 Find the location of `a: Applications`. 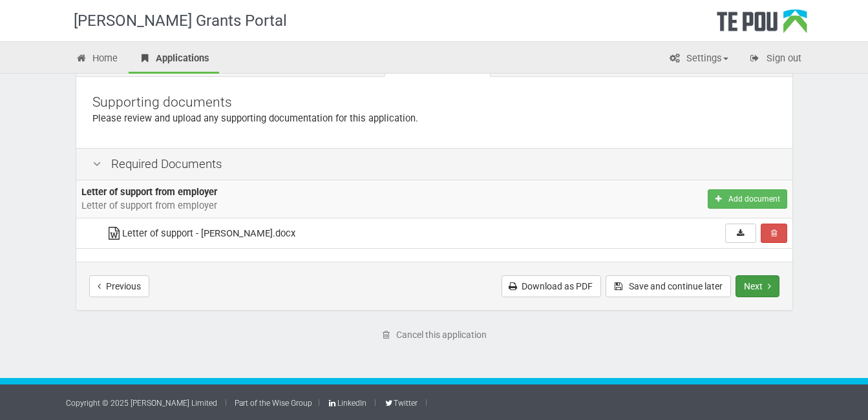

a: Applications is located at coordinates (173, 59).